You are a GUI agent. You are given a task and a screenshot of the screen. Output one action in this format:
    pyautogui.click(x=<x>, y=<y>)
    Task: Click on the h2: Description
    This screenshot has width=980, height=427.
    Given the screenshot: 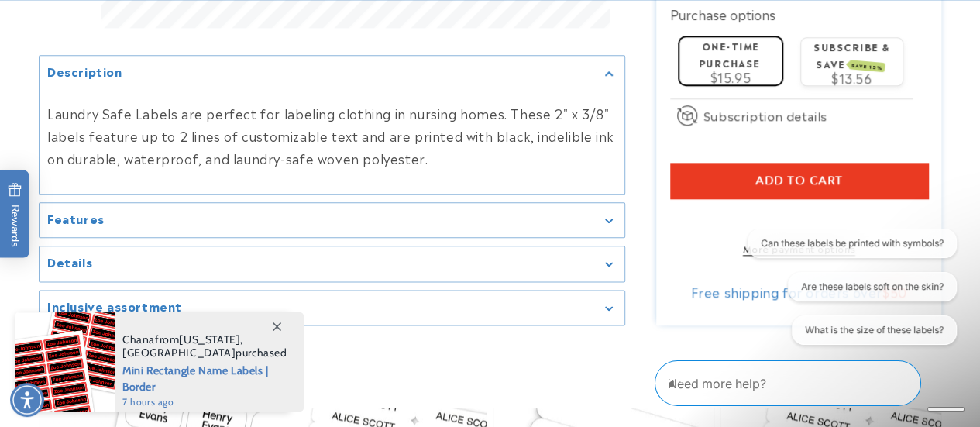 What is the action you would take?
    pyautogui.click(x=85, y=70)
    